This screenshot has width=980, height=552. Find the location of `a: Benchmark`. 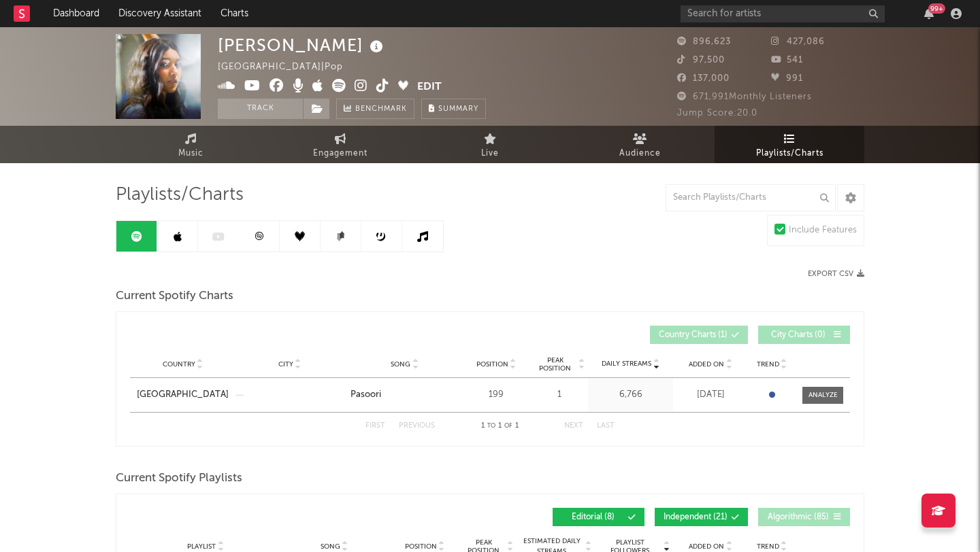

a: Benchmark is located at coordinates (375, 109).